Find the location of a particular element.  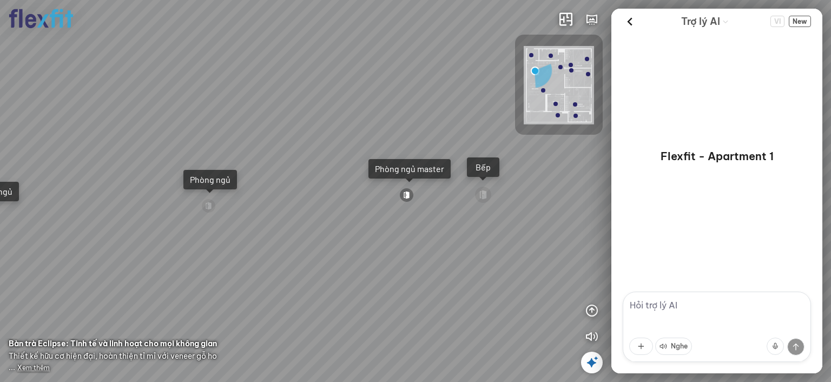

p: Flexfit - Apartment 1 is located at coordinates (717, 156).